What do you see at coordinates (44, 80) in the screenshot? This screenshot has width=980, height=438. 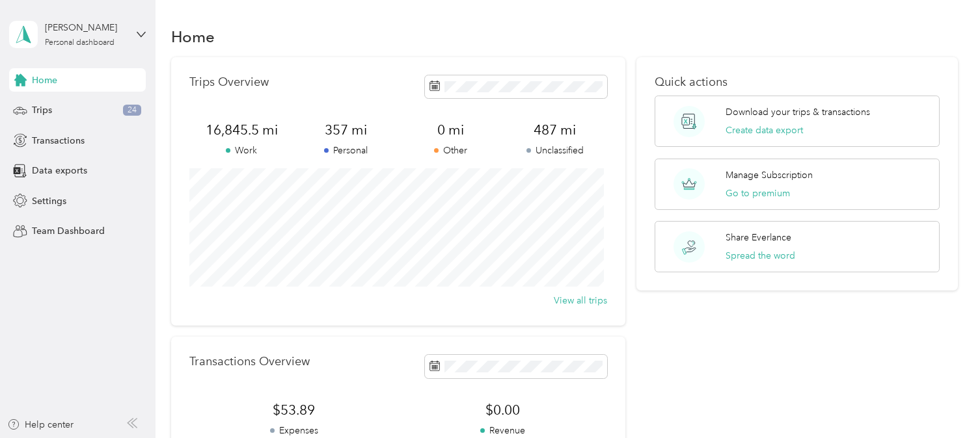 I see `span: Home` at bounding box center [44, 80].